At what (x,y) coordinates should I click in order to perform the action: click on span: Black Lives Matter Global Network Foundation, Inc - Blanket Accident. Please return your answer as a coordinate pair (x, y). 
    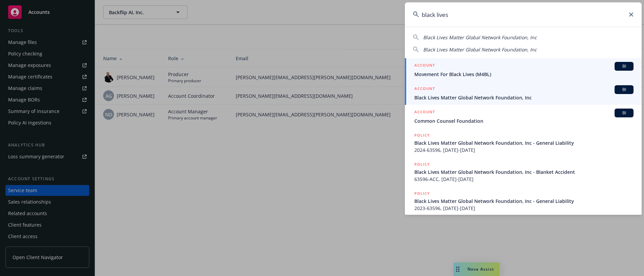
    Looking at the image, I should click on (524, 172).